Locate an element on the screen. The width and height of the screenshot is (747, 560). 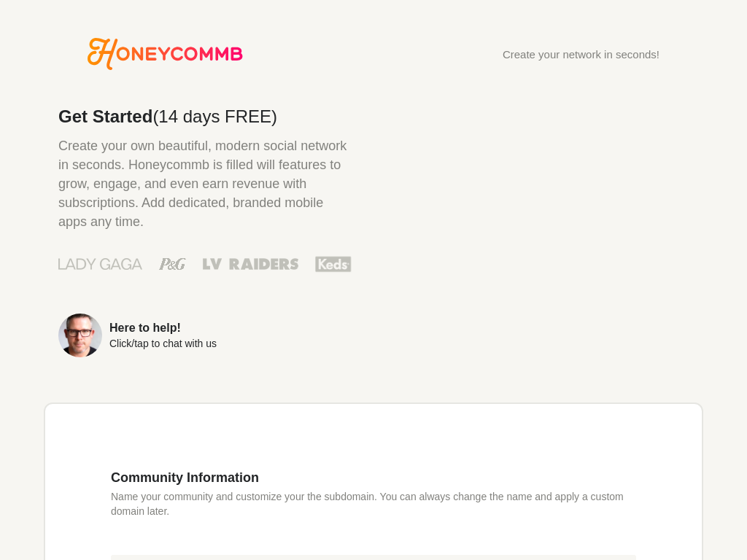
img: Procter & Gamble is located at coordinates (173, 264).